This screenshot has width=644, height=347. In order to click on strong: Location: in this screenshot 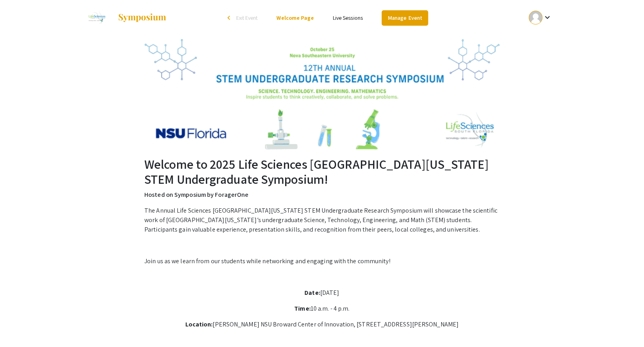, I will do `click(200, 324)`.